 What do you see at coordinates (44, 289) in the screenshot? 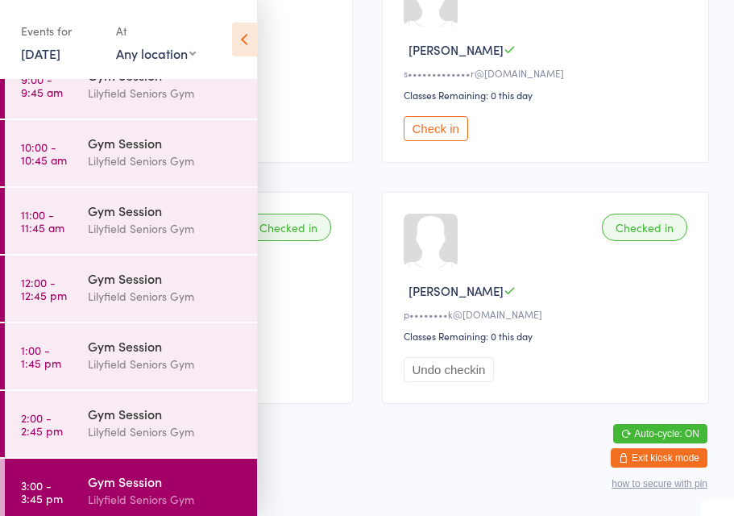
I see `time: 12:00 - 12:45 pm` at bounding box center [44, 289].